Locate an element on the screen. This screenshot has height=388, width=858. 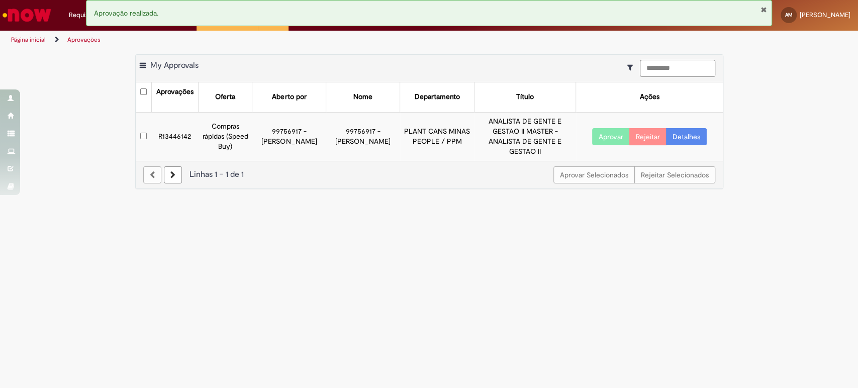
td: PLANT CANS MINAS PEOPLE / PPM is located at coordinates (437, 136).